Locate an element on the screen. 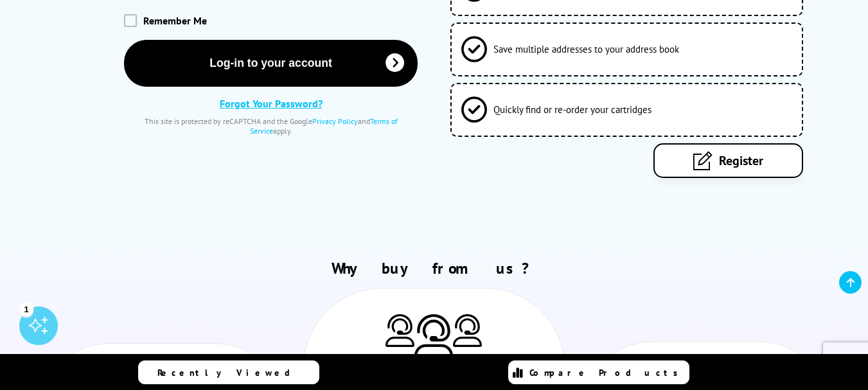 The image size is (868, 390). span: Recently Viewed is located at coordinates (230, 372).